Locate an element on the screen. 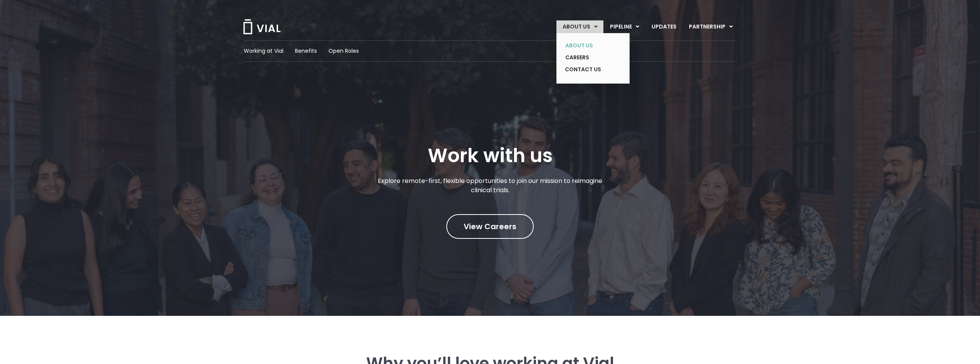 Image resolution: width=980 pixels, height=364 pixels. a: CAREERS is located at coordinates (587, 57).